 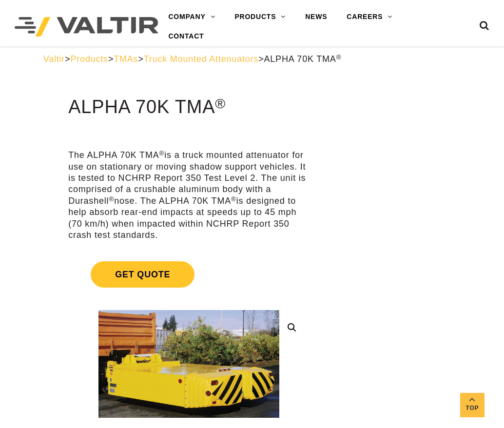 What do you see at coordinates (472, 408) in the screenshot?
I see `span: Top` at bounding box center [472, 408].